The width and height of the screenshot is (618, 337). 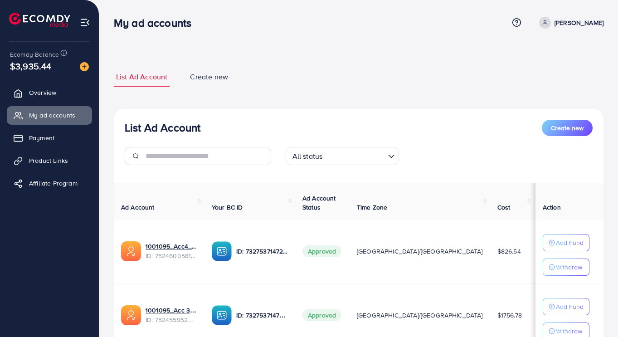 I want to click on span: Affiliate Program, so click(x=53, y=183).